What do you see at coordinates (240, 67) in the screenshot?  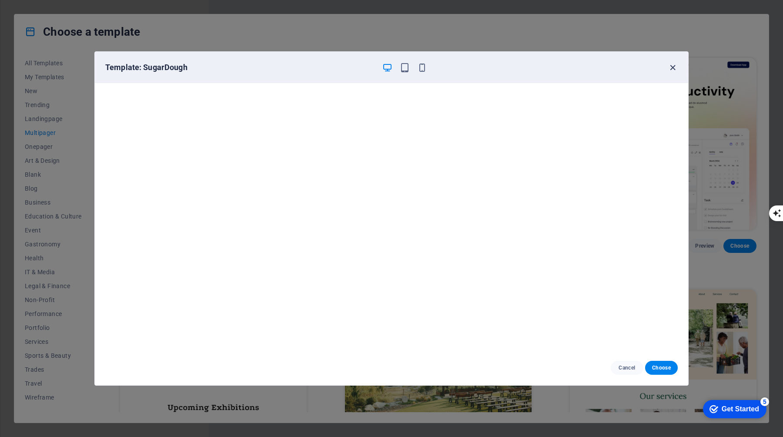 I see `h6: Template: SugarDough` at bounding box center [240, 67].